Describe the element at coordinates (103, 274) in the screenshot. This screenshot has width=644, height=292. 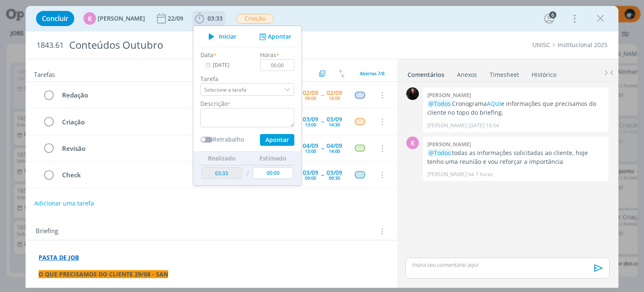
I see `strong: O QUE PRECISAMOS DO CLIENTE 29/08 - SAN` at that location.